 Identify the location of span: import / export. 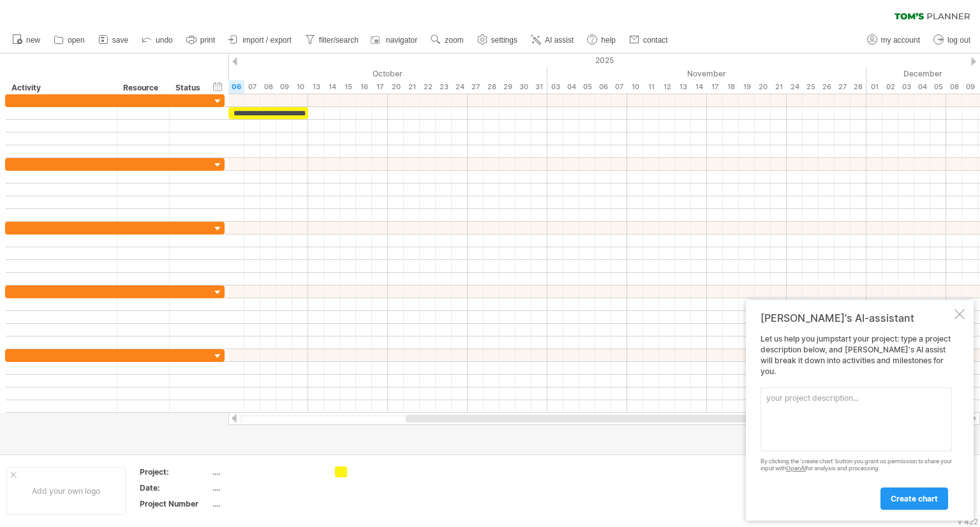
(267, 40).